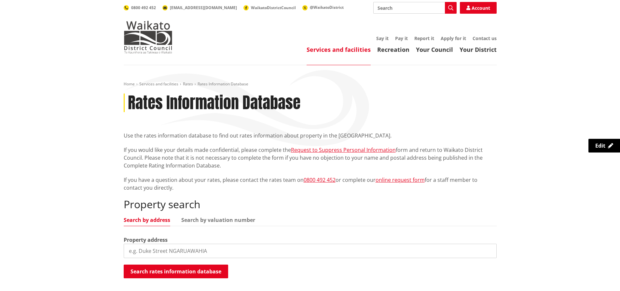 Image resolution: width=620 pixels, height=291 pixels. What do you see at coordinates (604, 145) in the screenshot?
I see `a: Edit` at bounding box center [604, 145].